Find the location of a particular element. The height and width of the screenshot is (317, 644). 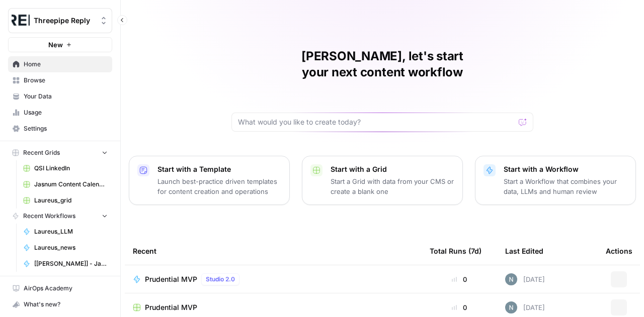

button: What's new? is located at coordinates (60, 305).